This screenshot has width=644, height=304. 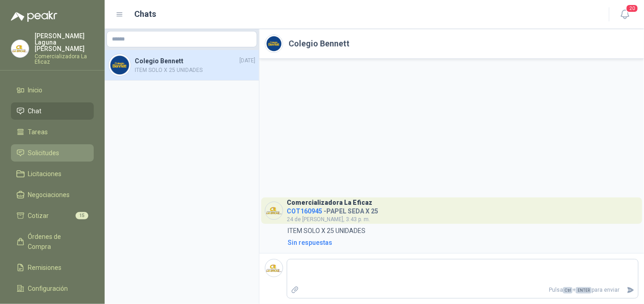 I want to click on span: Negociaciones, so click(x=49, y=195).